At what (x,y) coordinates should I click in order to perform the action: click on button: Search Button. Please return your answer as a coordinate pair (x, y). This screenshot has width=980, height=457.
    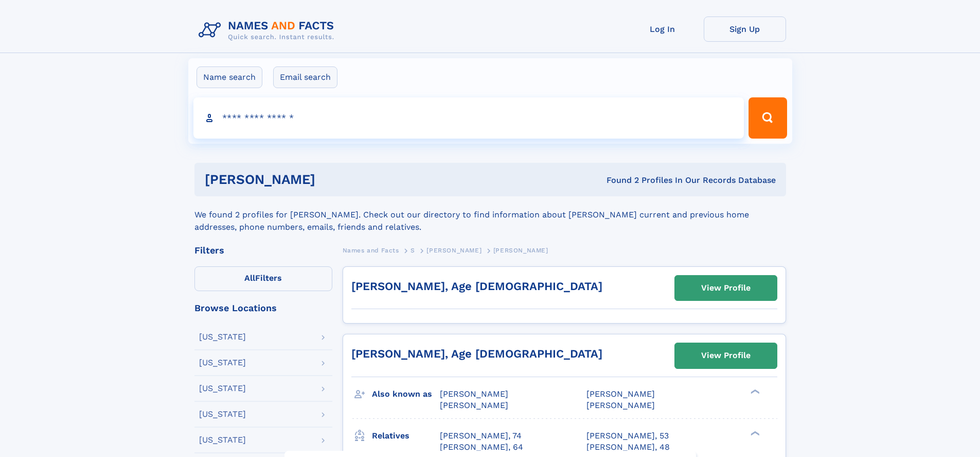
    Looking at the image, I should click on (767, 118).